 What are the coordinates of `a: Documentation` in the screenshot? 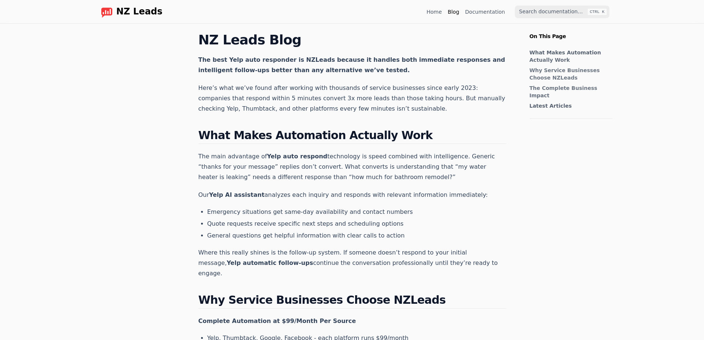 It's located at (485, 12).